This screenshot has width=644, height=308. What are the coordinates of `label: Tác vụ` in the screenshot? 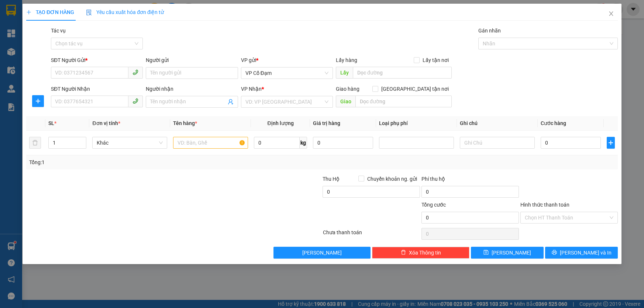 It's located at (58, 31).